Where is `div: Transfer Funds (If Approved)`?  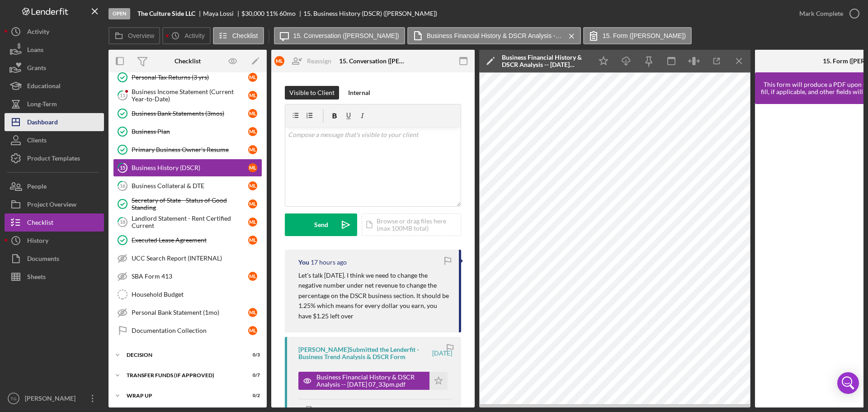
div: Transfer Funds (If Approved) is located at coordinates (182, 376).